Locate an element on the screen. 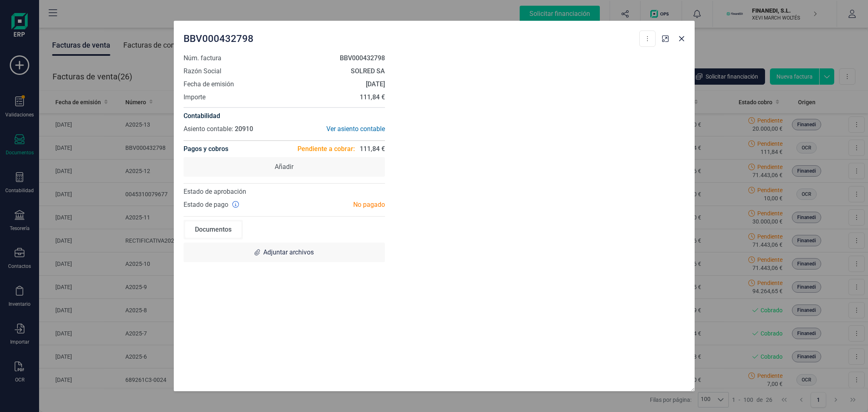 This screenshot has height=412, width=868. span: BBV000432798 is located at coordinates (219, 39).